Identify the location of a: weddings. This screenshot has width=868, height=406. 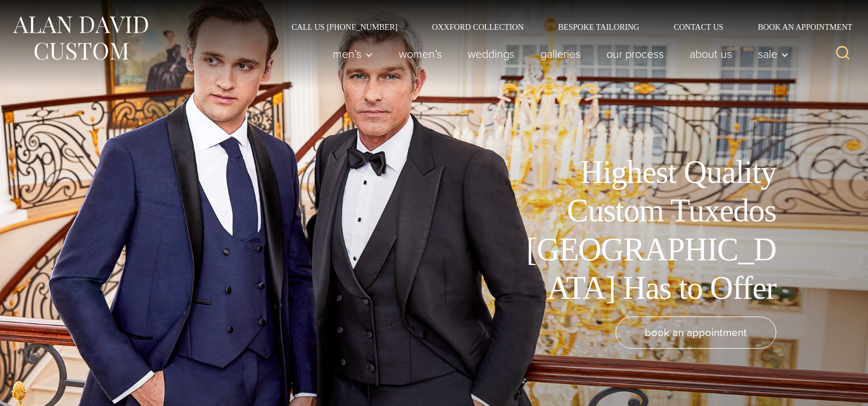
(491, 54).